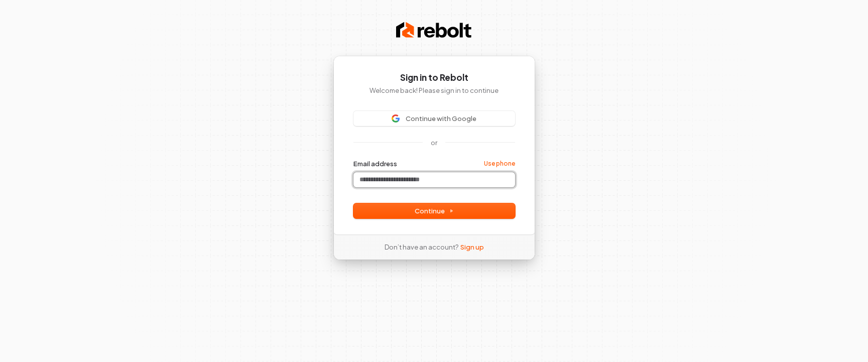 The width and height of the screenshot is (868, 362). I want to click on img: Rebolt Logo, so click(434, 30).